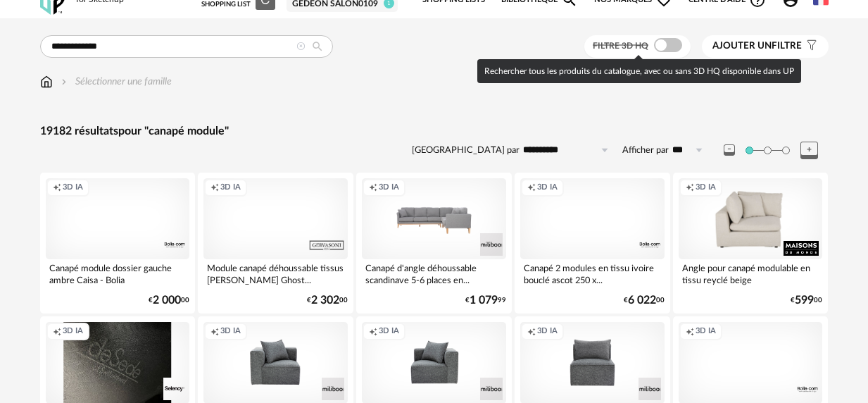 The height and width of the screenshot is (403, 868). What do you see at coordinates (810, 45) in the screenshot?
I see `span: Filter icon` at bounding box center [810, 45].